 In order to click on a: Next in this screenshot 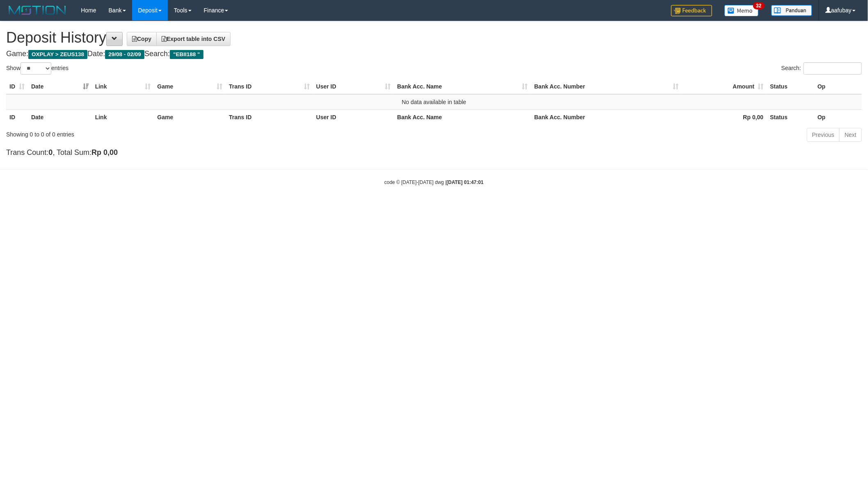, I will do `click(850, 134)`.